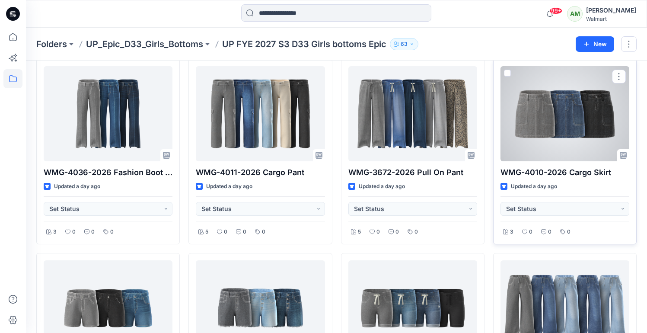 The width and height of the screenshot is (647, 333). I want to click on p: 63, so click(404, 44).